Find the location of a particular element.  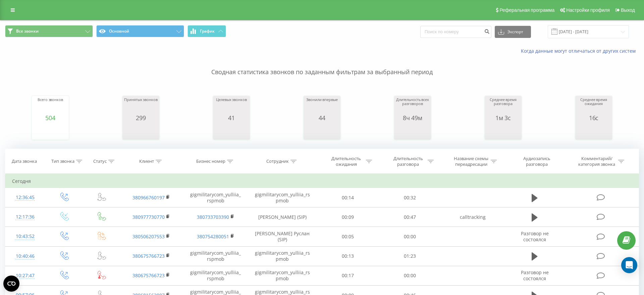

div: 299 is located at coordinates (141, 118).